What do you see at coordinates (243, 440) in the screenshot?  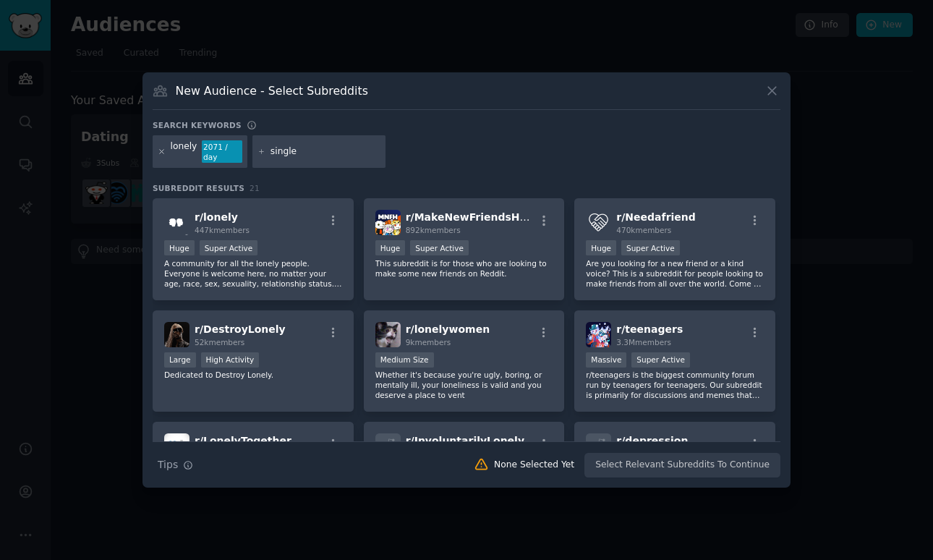 I see `span: r/ LonelyTogether` at bounding box center [243, 440].